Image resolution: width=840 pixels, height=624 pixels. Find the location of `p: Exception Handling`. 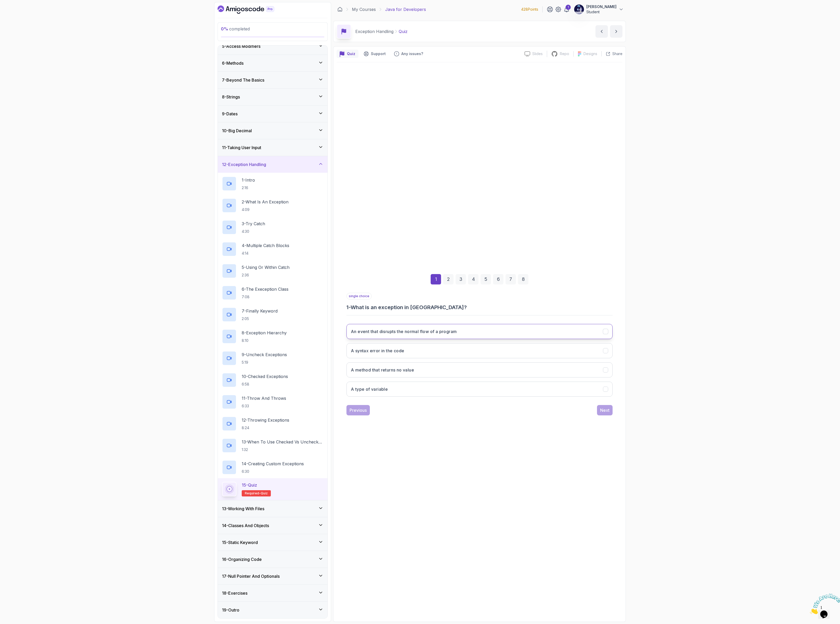

p: Exception Handling is located at coordinates (374, 32).